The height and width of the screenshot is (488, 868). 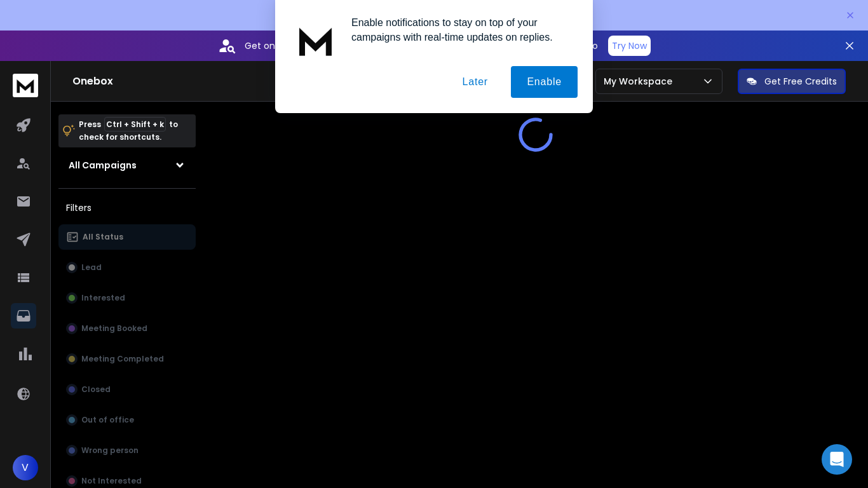 I want to click on p: Press to check for shortcuts., so click(x=128, y=131).